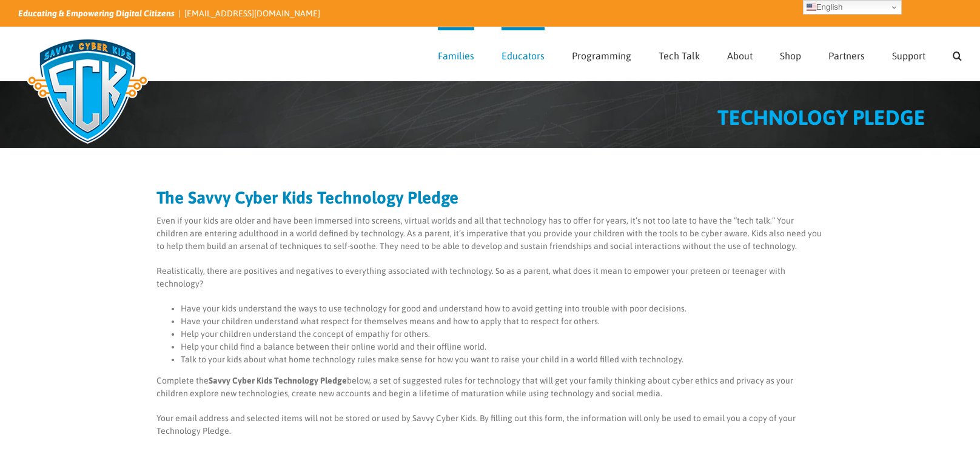  What do you see at coordinates (502, 321) in the screenshot?
I see `li: Have your children understand what respect for themselves means and how to apply that to respect ...` at bounding box center [502, 321].